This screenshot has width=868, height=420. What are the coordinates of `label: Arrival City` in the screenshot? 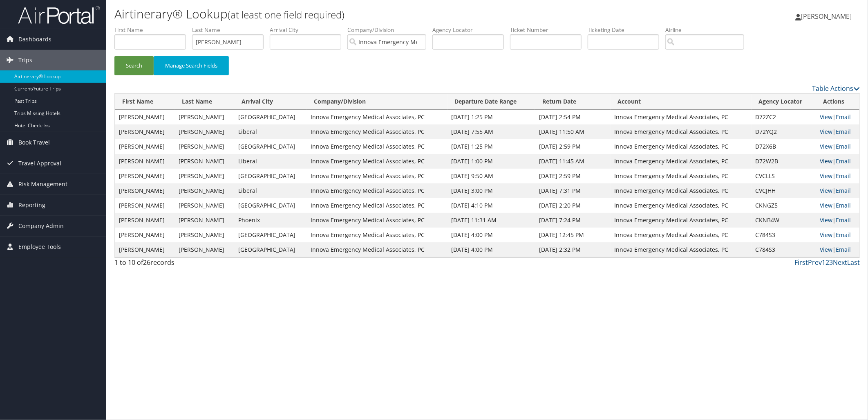 It's located at (309, 30).